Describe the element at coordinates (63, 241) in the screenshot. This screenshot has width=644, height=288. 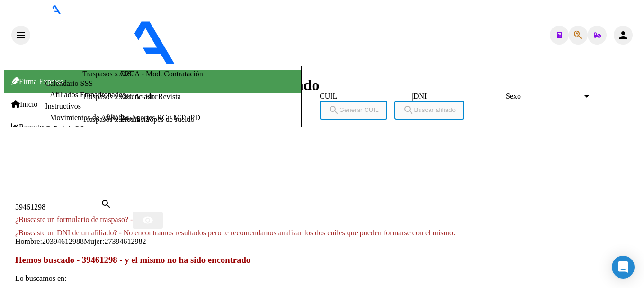
I see `span: 20394612988` at that location.